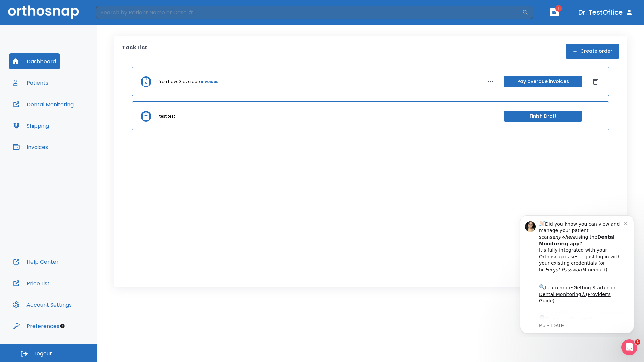 Image resolution: width=644 pixels, height=362 pixels. Describe the element at coordinates (36, 326) in the screenshot. I see `button: Preferences` at that location.